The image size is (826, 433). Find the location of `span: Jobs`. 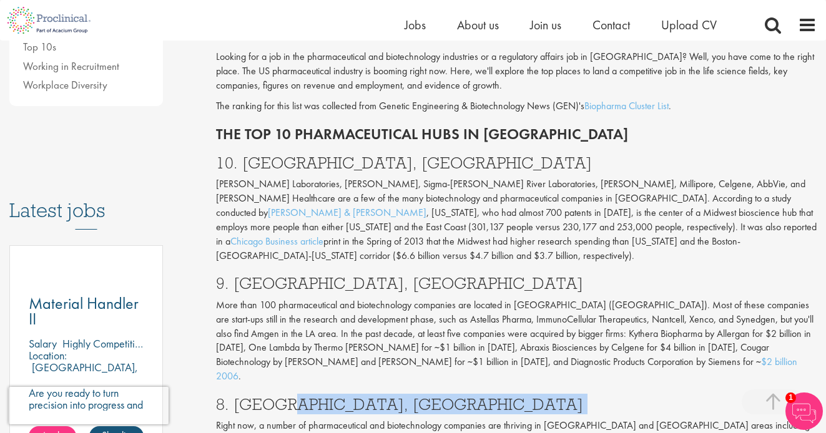

span: Jobs is located at coordinates (415, 25).